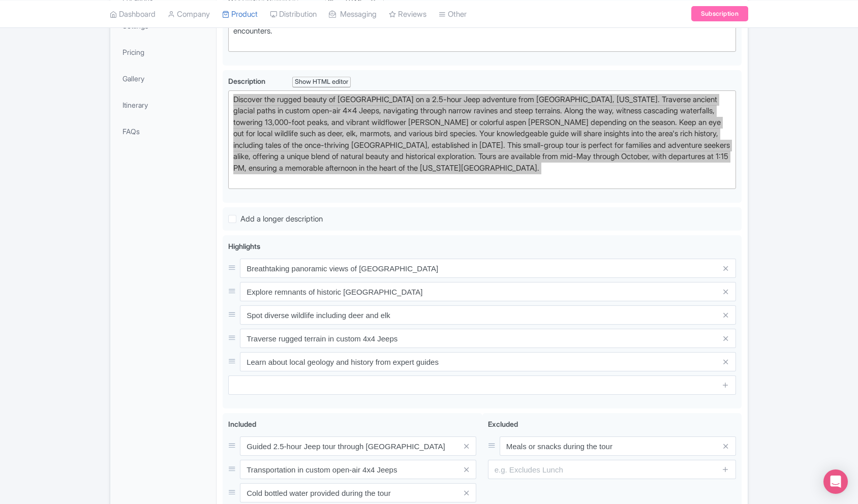  Describe the element at coordinates (163, 78) in the screenshot. I see `a: Gallery` at that location.